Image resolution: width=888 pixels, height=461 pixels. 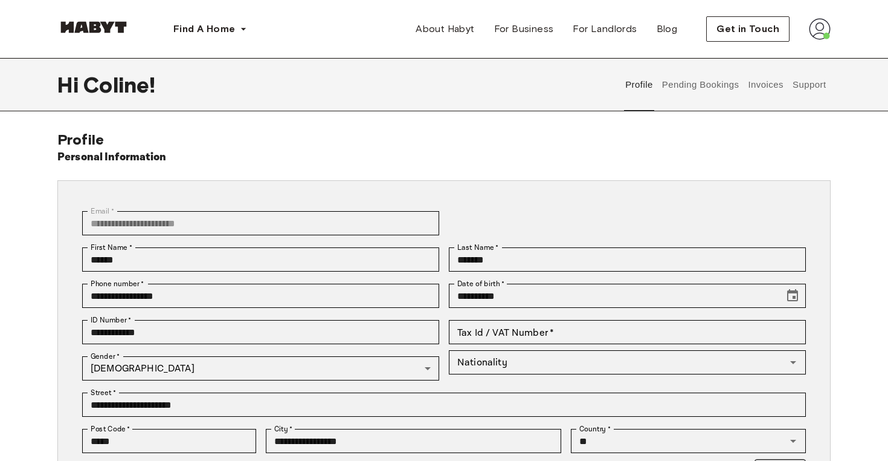 I want to click on label: Street, so click(x=103, y=392).